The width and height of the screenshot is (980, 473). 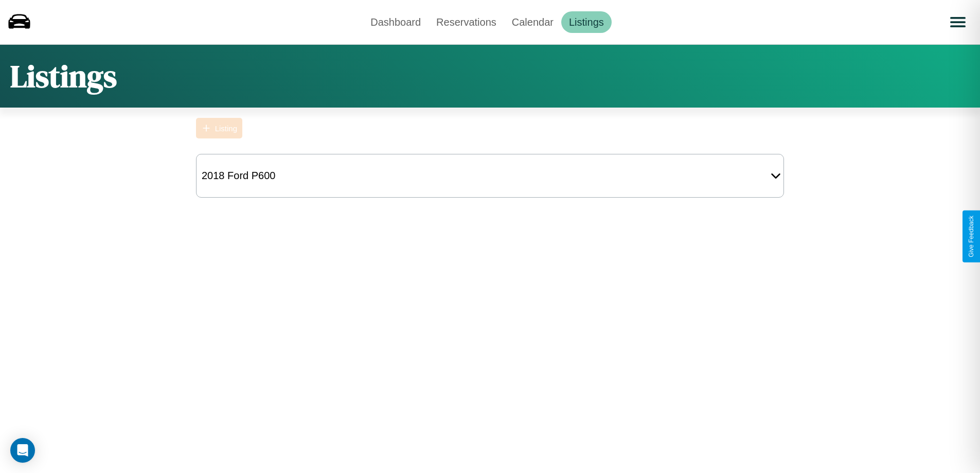 I want to click on a: Calendar, so click(x=532, y=22).